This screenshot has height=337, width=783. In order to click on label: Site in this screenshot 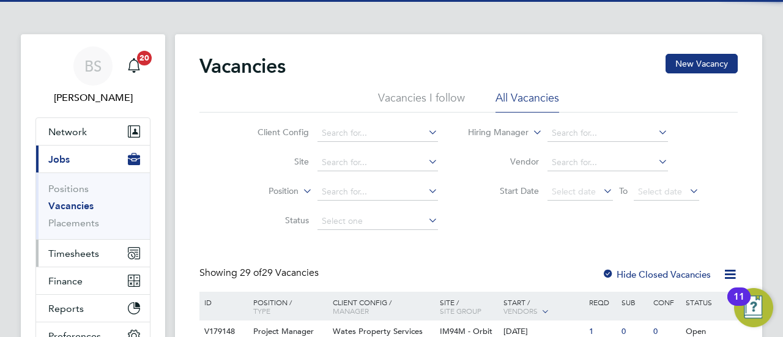, I will do `click(274, 162)`.